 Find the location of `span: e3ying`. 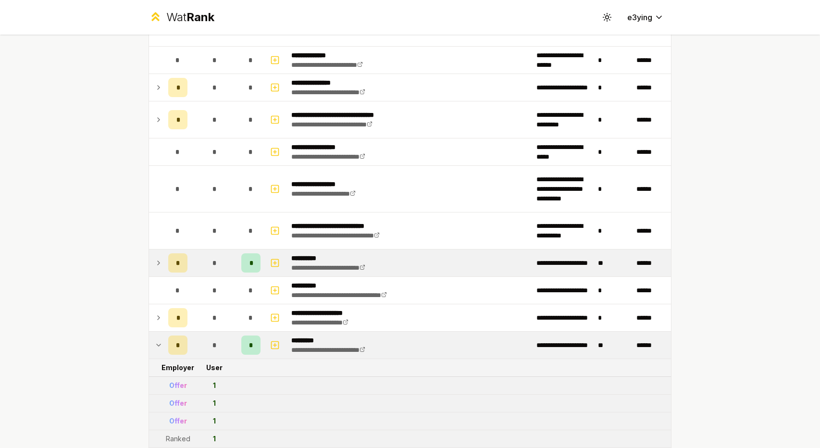

span: e3ying is located at coordinates (640, 17).